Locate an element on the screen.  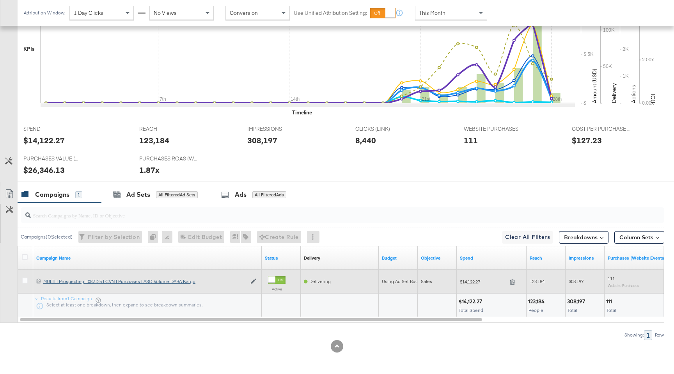
div: Timeline is located at coordinates (302, 112).